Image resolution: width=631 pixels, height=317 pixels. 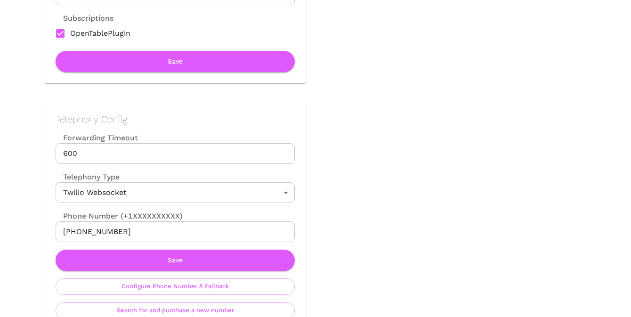 What do you see at coordinates (175, 137) in the screenshot?
I see `label: Forwarding Timeout` at bounding box center [175, 137].